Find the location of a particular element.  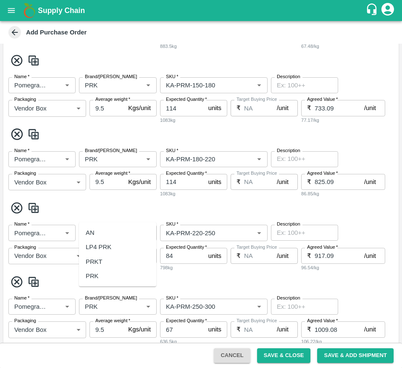

div: 636.5kg is located at coordinates (194, 342).